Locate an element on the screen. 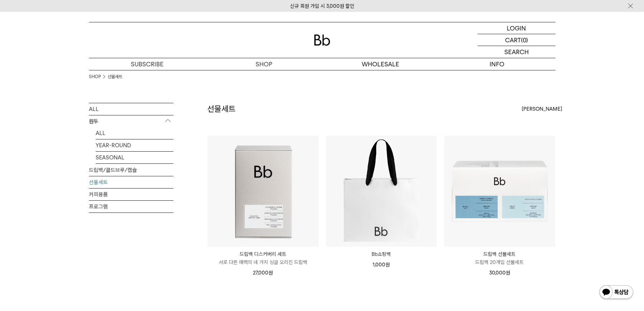 Image resolution: width=644 pixels, height=311 pixels. a: 드립백 선물세트 is located at coordinates (500, 191).